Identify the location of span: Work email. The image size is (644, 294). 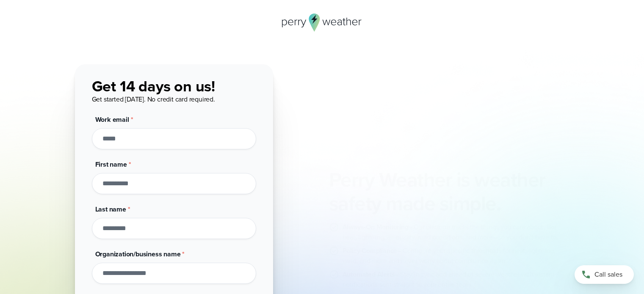
(112, 119).